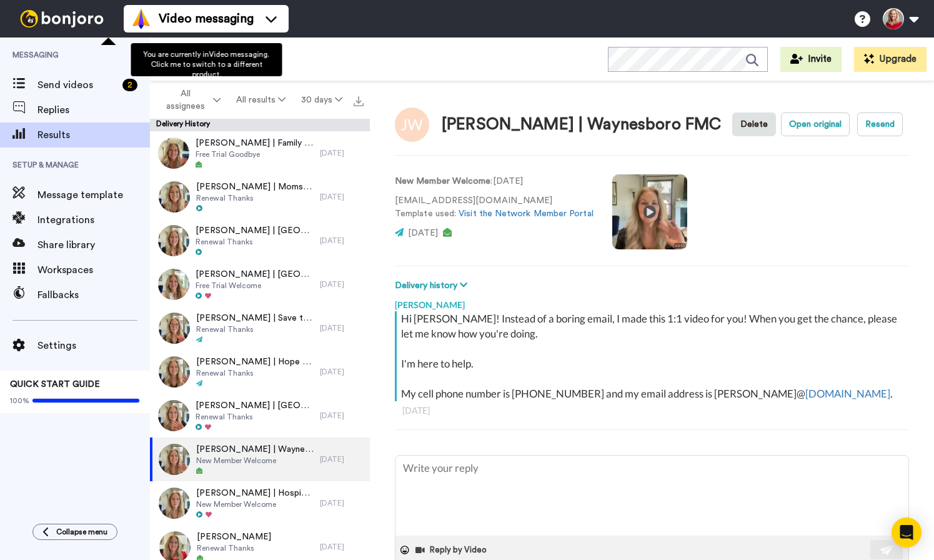 The height and width of the screenshot is (560, 934). I want to click on button: All results, so click(261, 100).